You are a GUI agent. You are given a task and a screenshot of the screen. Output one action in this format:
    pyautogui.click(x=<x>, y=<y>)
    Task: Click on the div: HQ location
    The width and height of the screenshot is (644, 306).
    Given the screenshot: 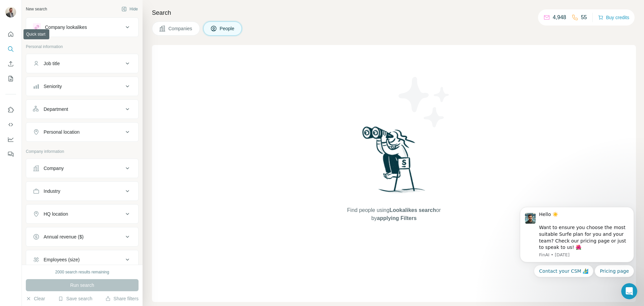 What is the action you would take?
    pyautogui.click(x=56, y=214)
    